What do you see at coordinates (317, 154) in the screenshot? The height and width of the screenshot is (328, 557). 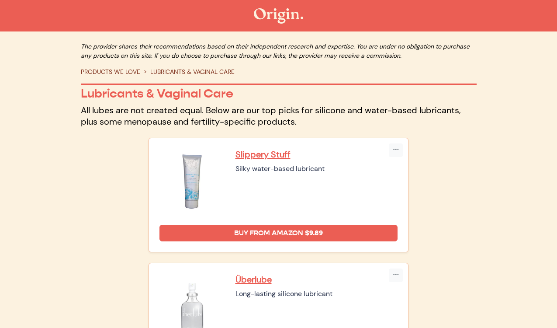 I see `p: Slippery Stuff` at bounding box center [317, 154].